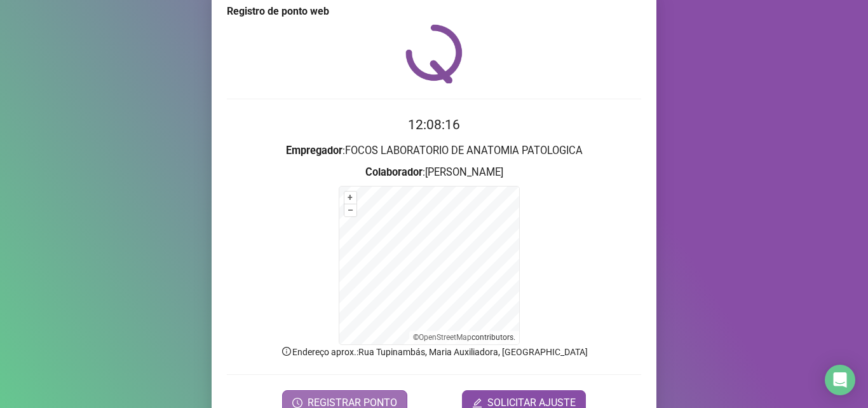 Image resolution: width=868 pixels, height=408 pixels. What do you see at coordinates (434, 125) in the screenshot?
I see `time: 12:08:16` at bounding box center [434, 125].